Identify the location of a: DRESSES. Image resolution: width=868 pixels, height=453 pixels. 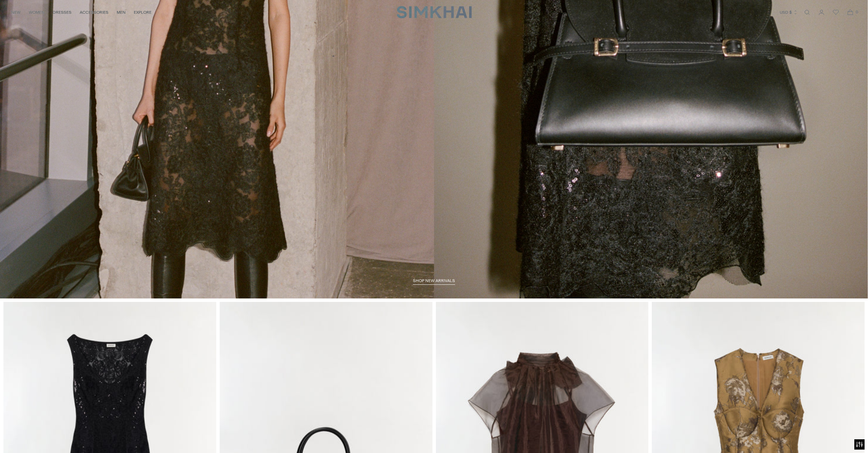
(62, 12).